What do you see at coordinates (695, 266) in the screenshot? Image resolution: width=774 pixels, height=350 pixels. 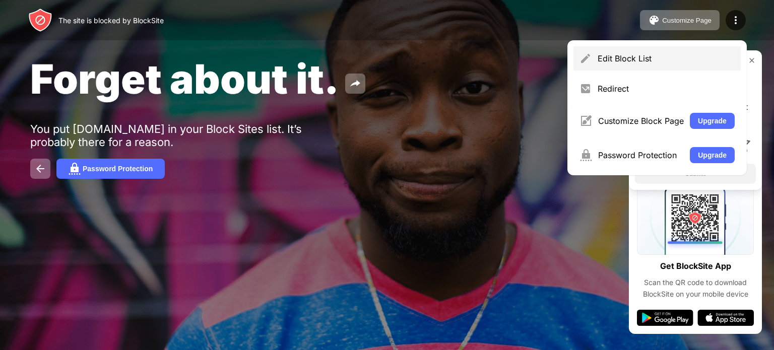 I see `div: Get BlockSite App` at bounding box center [695, 266].